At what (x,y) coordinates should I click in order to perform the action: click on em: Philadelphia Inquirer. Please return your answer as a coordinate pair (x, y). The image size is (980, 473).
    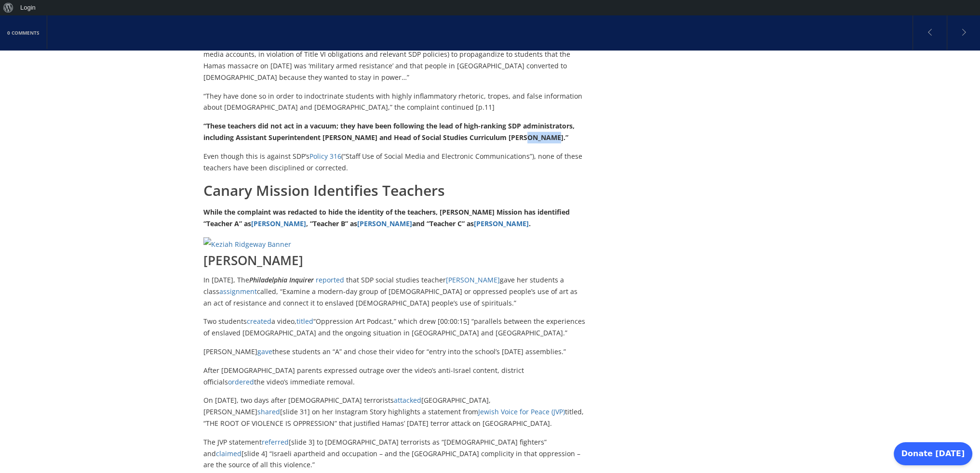
    Looking at the image, I should click on (281, 280).